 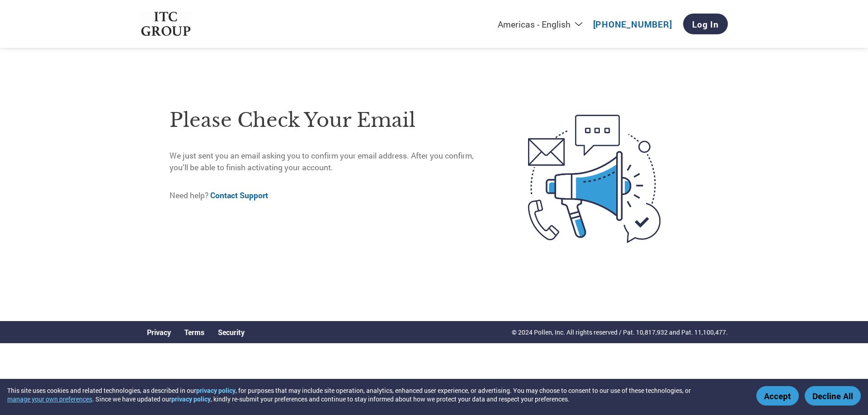 I want to click on p: Need help?, so click(x=330, y=196).